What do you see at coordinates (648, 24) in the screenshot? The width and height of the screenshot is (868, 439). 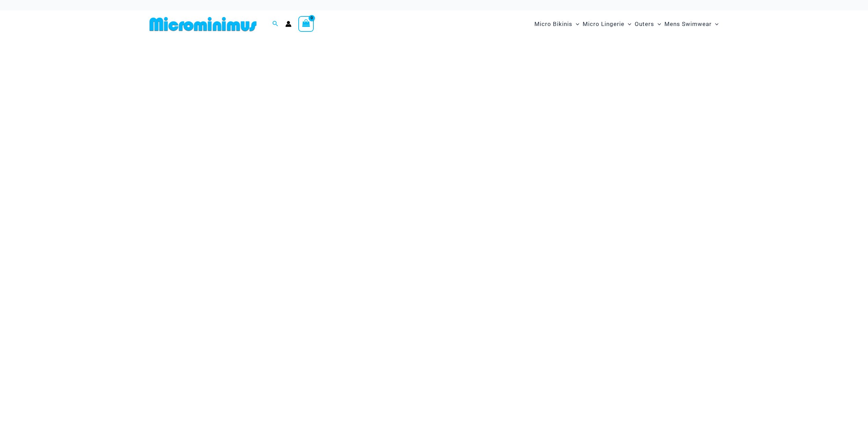 I see `a: OutersMenu ToggleMenu Toggle` at bounding box center [648, 24].